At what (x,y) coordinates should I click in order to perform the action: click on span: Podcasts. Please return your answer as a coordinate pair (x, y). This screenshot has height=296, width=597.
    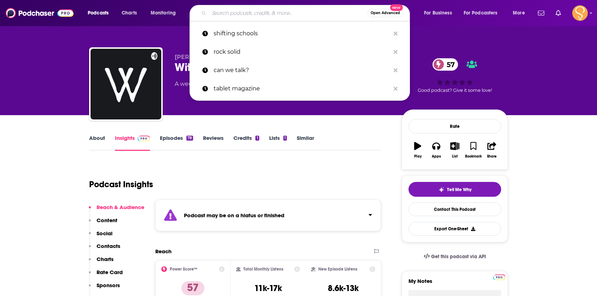
    Looking at the image, I should click on (98, 13).